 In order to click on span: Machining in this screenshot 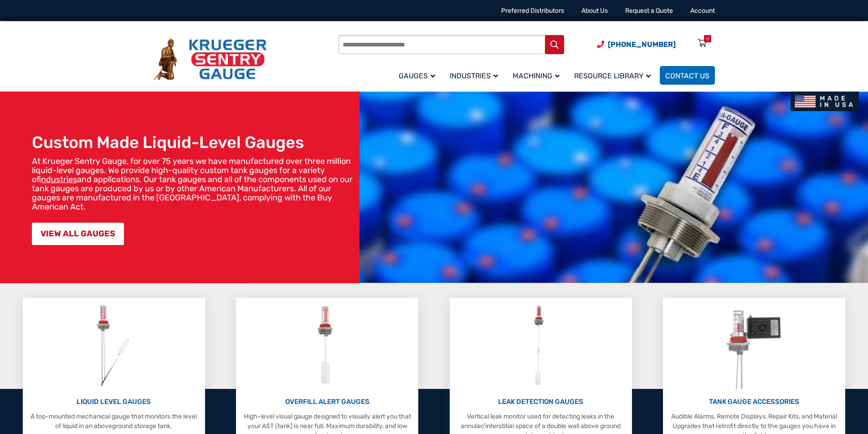, I will do `click(536, 76)`.